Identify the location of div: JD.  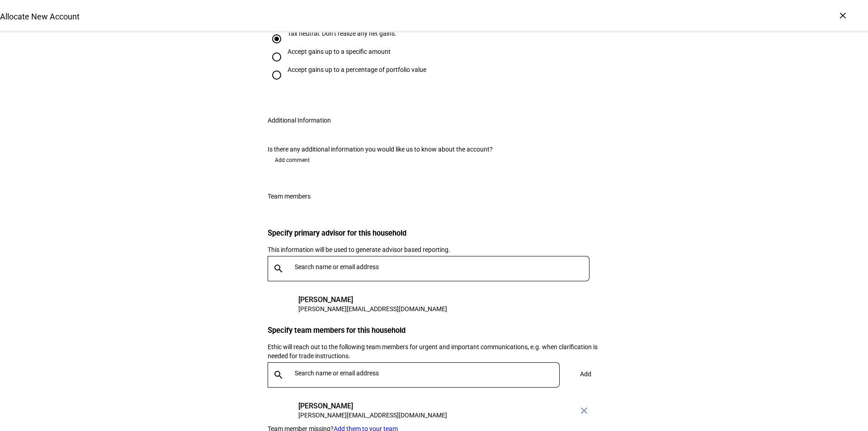
(282, 411).